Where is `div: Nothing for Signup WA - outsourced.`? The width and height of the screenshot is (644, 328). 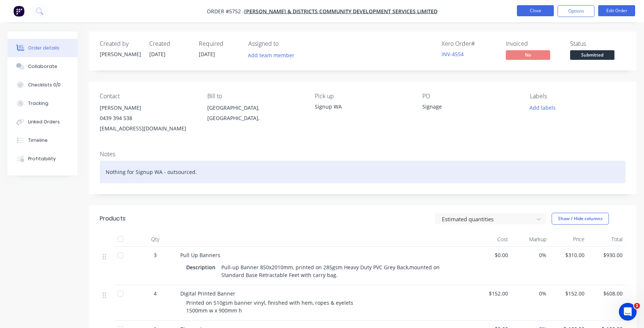
div: Nothing for Signup WA - outsourced. is located at coordinates (362, 172).